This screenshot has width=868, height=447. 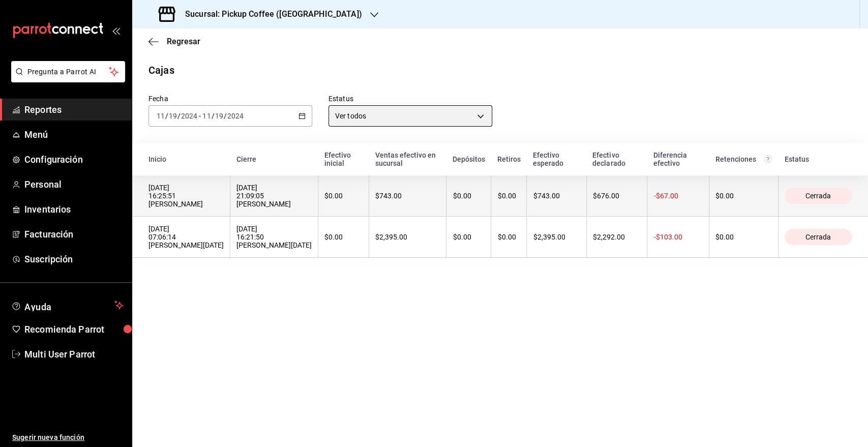 What do you see at coordinates (617, 196) in the screenshot?
I see `div: $676.00` at bounding box center [617, 196].